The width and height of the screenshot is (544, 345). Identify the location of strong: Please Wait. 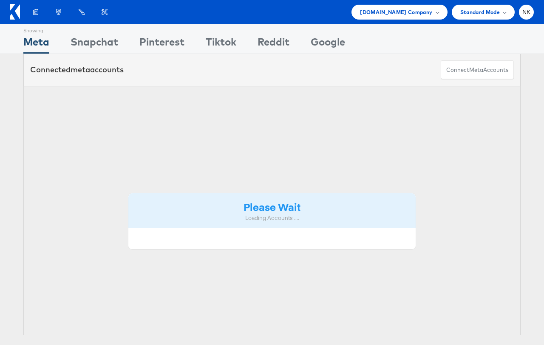
(272, 206).